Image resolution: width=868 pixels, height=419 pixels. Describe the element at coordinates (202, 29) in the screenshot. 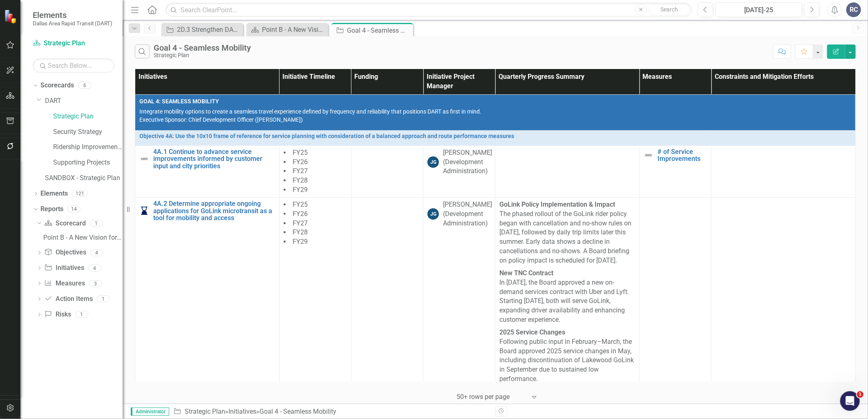

I see `a: 2D.3 Strengthen DART's connections to the communities we serve through employee engagement and vo...` at that location.